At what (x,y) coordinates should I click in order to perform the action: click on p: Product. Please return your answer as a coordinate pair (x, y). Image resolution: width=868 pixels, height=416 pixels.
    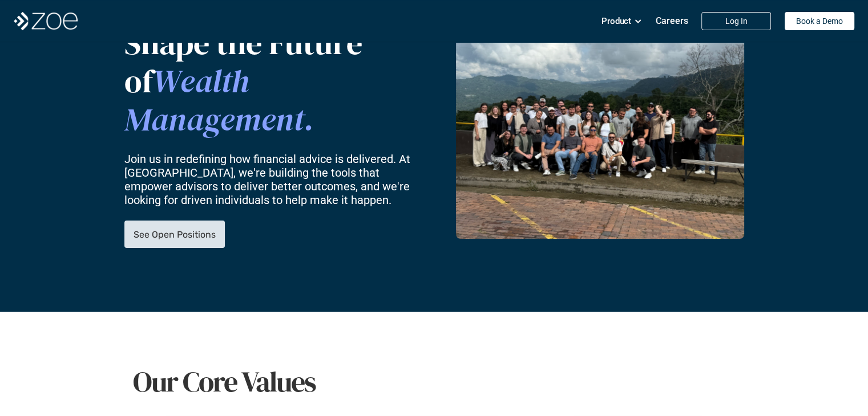
    Looking at the image, I should click on (616, 21).